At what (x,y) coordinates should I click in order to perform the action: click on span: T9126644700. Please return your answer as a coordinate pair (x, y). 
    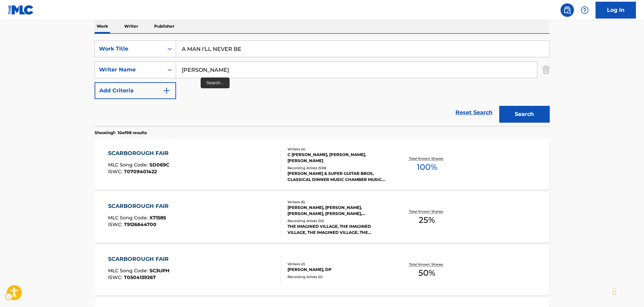
    Looking at the image, I should click on (140, 224).